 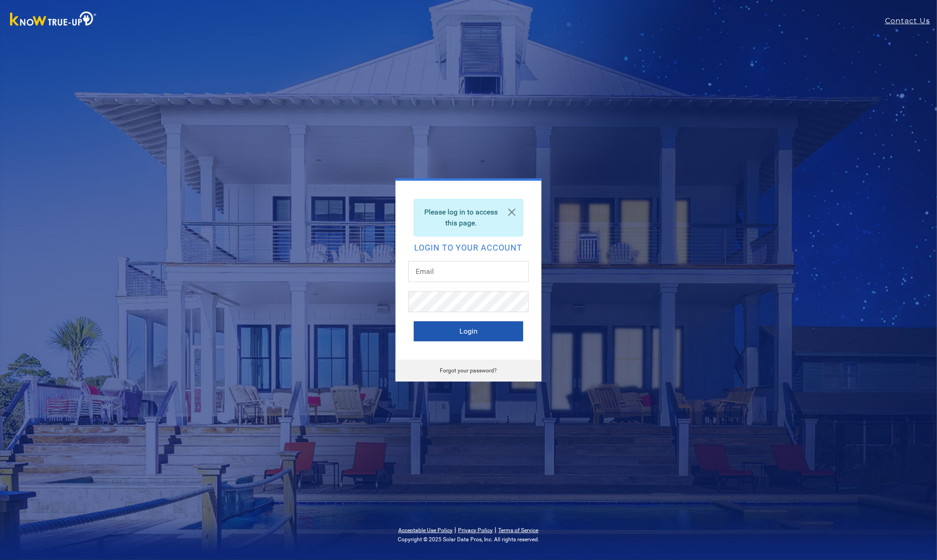 I want to click on button: Login, so click(x=469, y=331).